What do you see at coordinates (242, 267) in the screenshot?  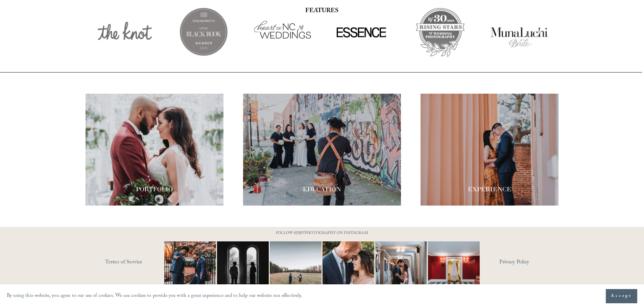 I see `img: Black &amp; White appreciation post. 😍😍 ⠀⠀⠀⠀⠀⠀⠀⠀⠀ I don&rsquo;t care what anyone says black and w...` at bounding box center [242, 267].